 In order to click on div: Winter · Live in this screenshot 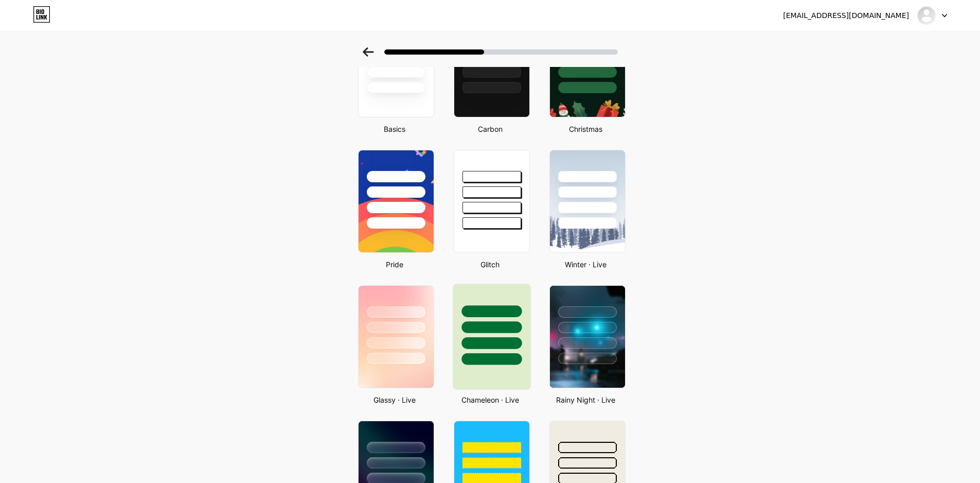, I will do `click(586, 264)`.